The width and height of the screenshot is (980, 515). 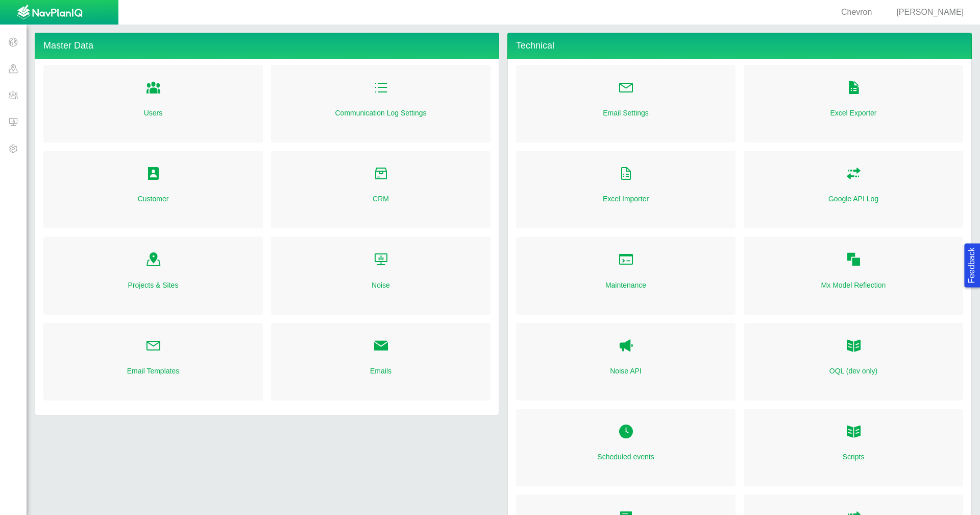 What do you see at coordinates (626, 361) in the screenshot?
I see `div: Noise API Noise API` at bounding box center [626, 361].